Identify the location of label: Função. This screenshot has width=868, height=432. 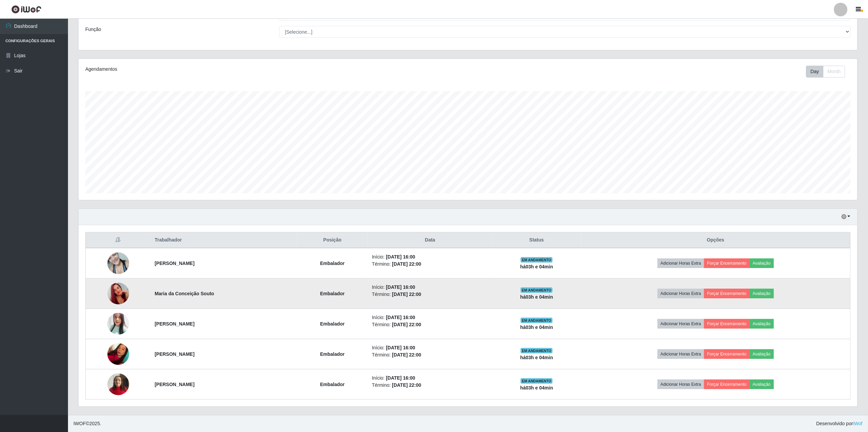
(93, 29).